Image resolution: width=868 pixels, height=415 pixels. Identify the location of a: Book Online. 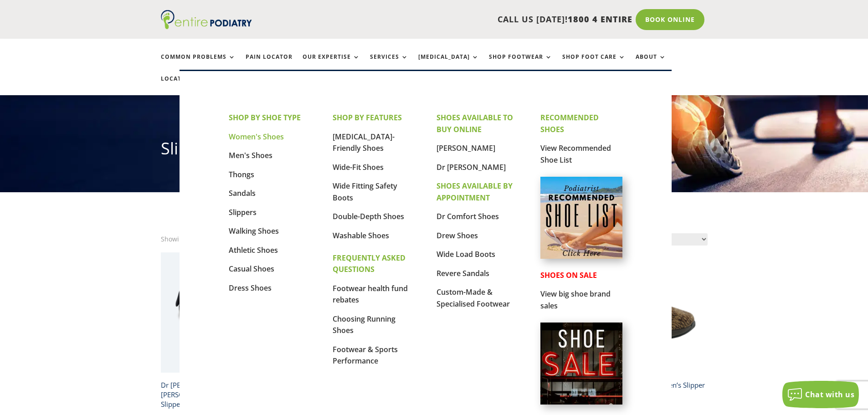
(669, 20).